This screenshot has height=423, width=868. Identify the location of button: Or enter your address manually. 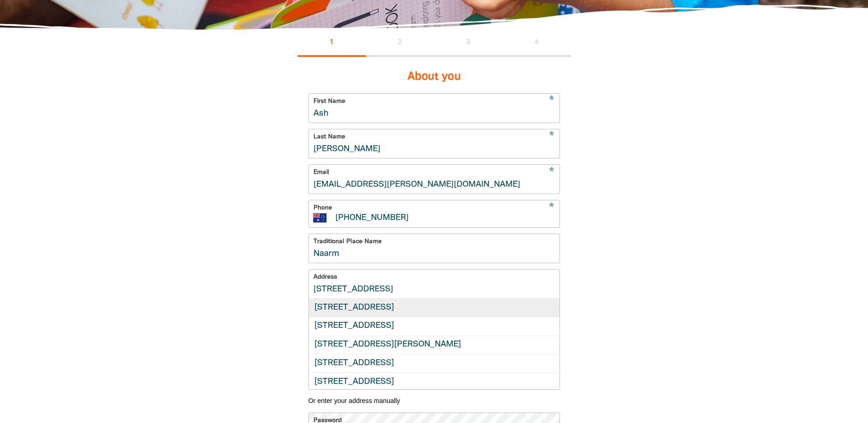
(434, 401).